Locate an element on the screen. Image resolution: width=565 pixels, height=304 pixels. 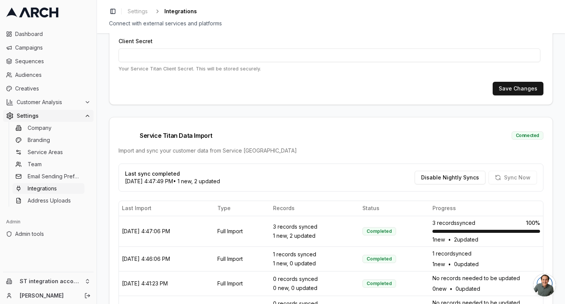
p: Last sync completed is located at coordinates (172, 174).